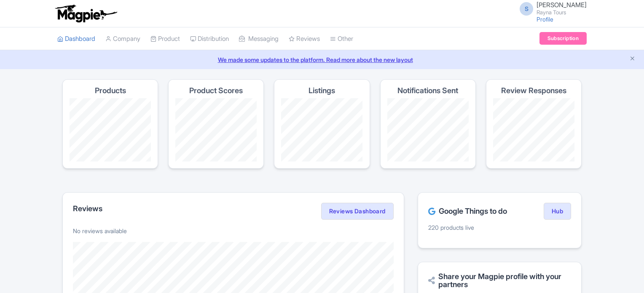  What do you see at coordinates (76, 39) in the screenshot?
I see `a: Dashboard` at bounding box center [76, 39].